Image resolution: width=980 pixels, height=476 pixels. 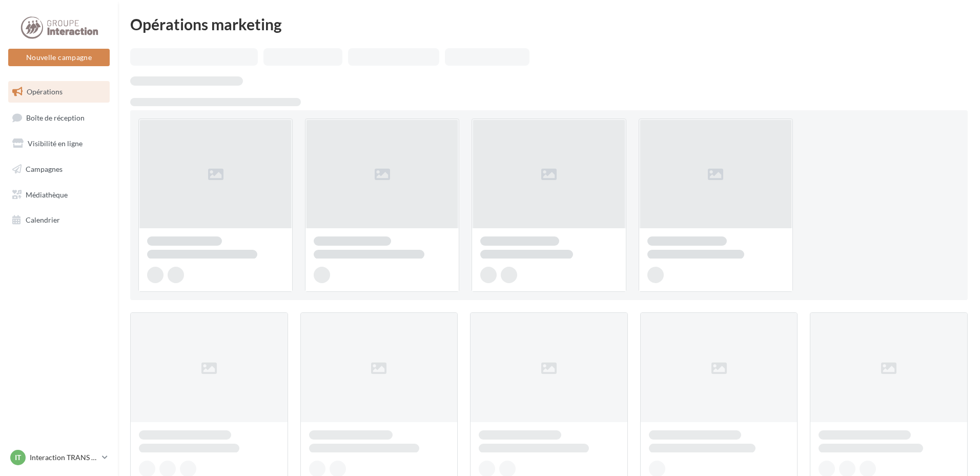 I want to click on span: IT, so click(x=18, y=457).